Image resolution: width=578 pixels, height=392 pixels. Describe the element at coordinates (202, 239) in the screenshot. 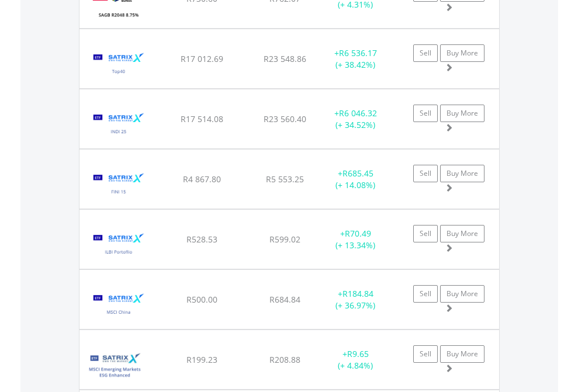

I see `span: R528.53` at that location.